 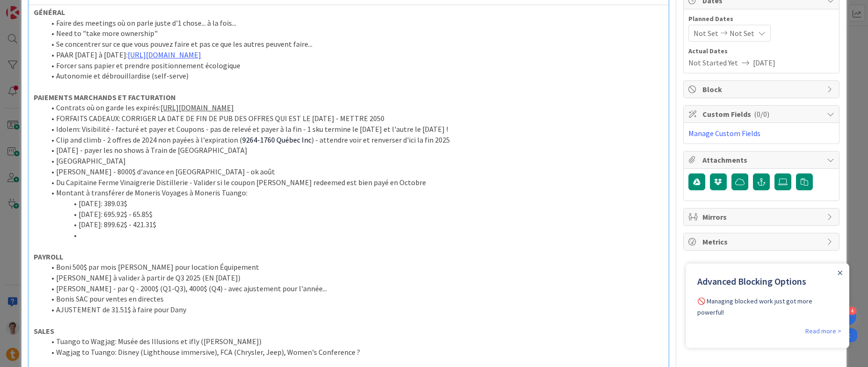 What do you see at coordinates (724, 133) in the screenshot?
I see `a: Manage Custom Fields` at bounding box center [724, 133].